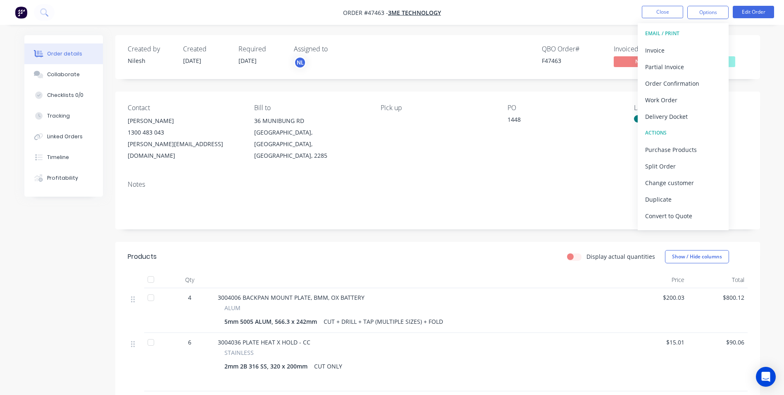 The image size is (784, 395). I want to click on div: Contact, so click(184, 108).